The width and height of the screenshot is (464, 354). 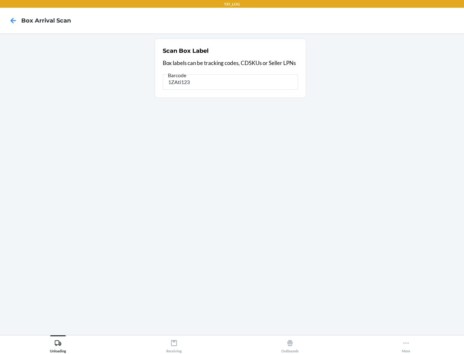 What do you see at coordinates (230, 82) in the screenshot?
I see `input: Barcode` at bounding box center [230, 82].